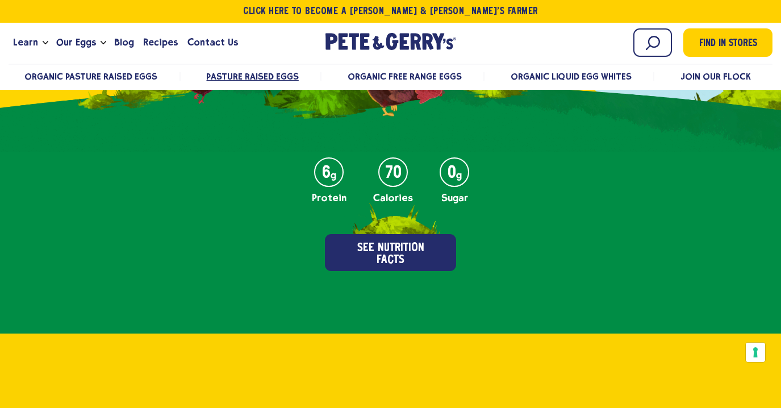 This screenshot has height=408, width=781. What do you see at coordinates (212, 43) in the screenshot?
I see `a: Contact Us` at bounding box center [212, 43].